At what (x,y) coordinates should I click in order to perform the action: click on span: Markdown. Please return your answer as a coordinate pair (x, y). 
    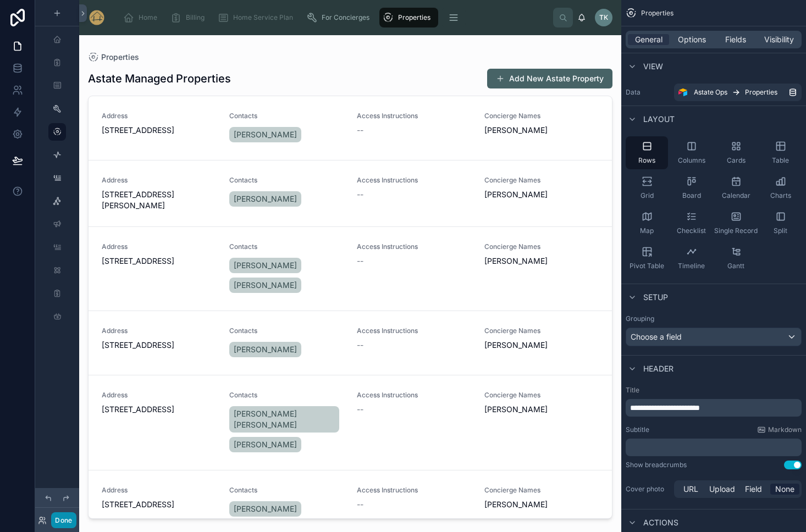
    Looking at the image, I should click on (784, 429).